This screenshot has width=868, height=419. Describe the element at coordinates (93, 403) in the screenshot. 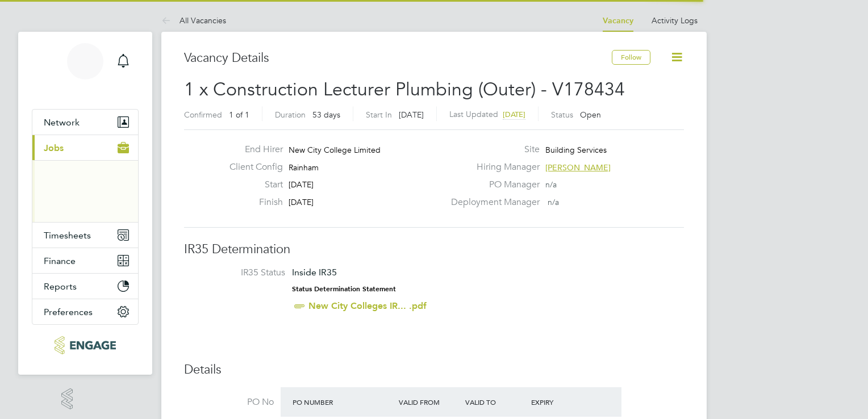

I see `span: Engage` at that location.